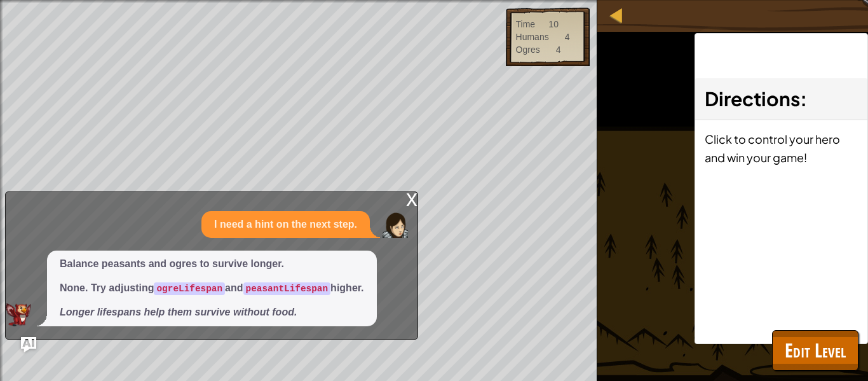 This screenshot has height=381, width=868. What do you see at coordinates (553, 24) in the screenshot?
I see `div: 10` at bounding box center [553, 24].